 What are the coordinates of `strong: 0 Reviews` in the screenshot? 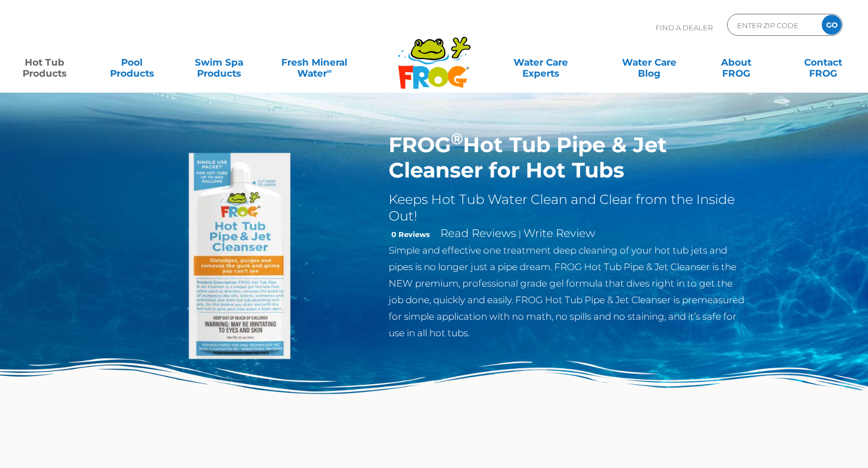 It's located at (411, 234).